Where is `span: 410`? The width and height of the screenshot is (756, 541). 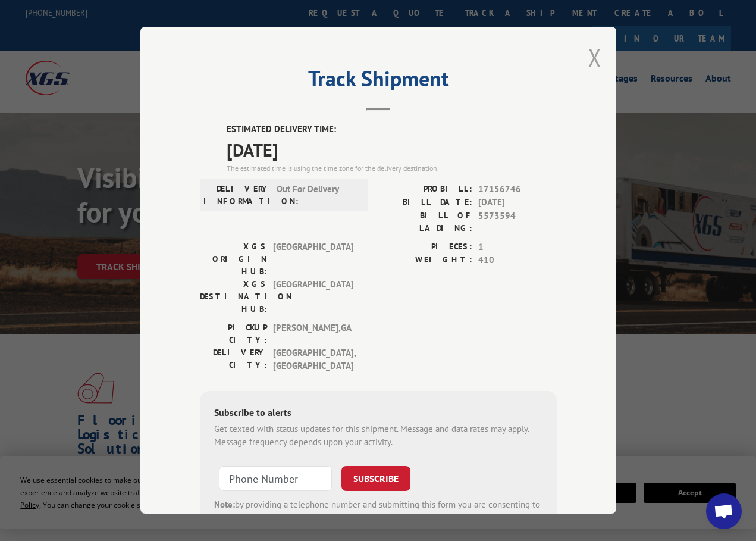
span: 410 is located at coordinates (518, 260).